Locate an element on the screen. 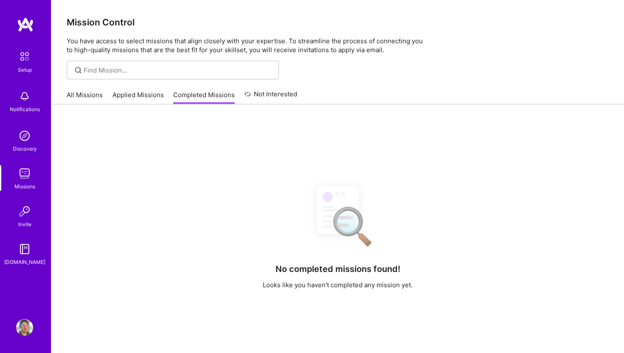 The image size is (624, 353). img: discovery is located at coordinates (25, 136).